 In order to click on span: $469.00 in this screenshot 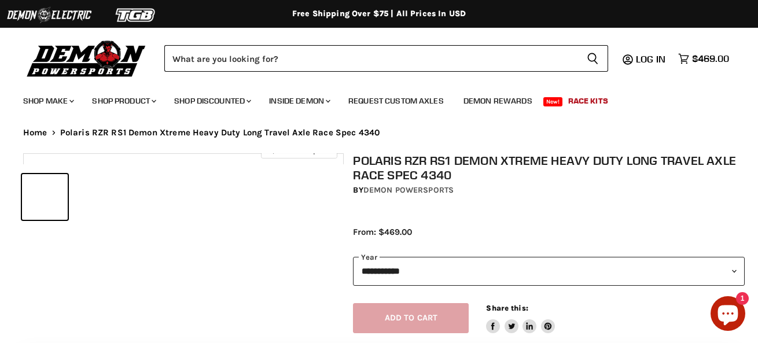, I will do `click(710, 58)`.